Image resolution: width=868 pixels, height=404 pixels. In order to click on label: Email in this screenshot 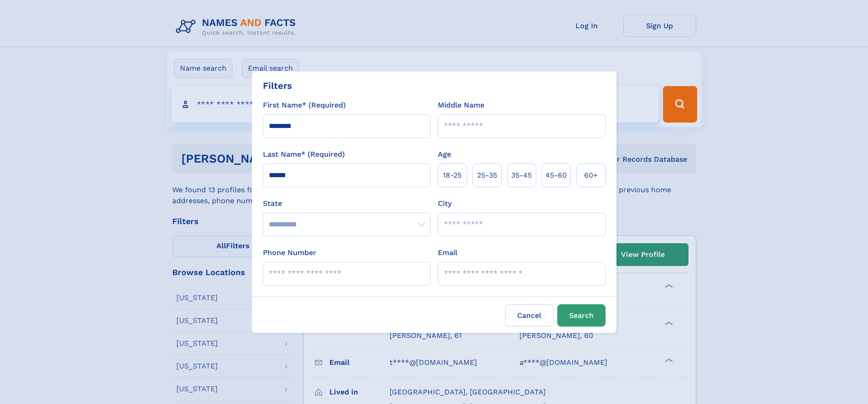, I will do `click(448, 253)`.